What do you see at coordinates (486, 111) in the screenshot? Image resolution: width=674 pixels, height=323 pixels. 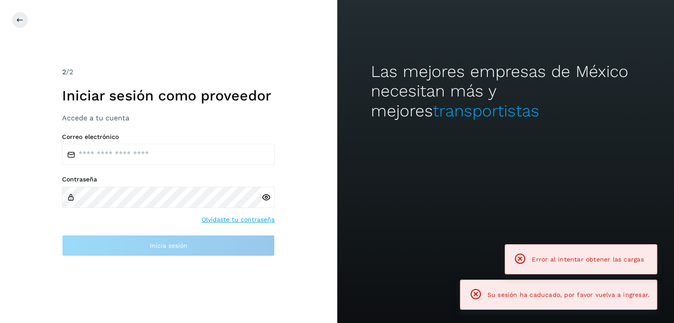 I see `span: transportistas` at bounding box center [486, 111].